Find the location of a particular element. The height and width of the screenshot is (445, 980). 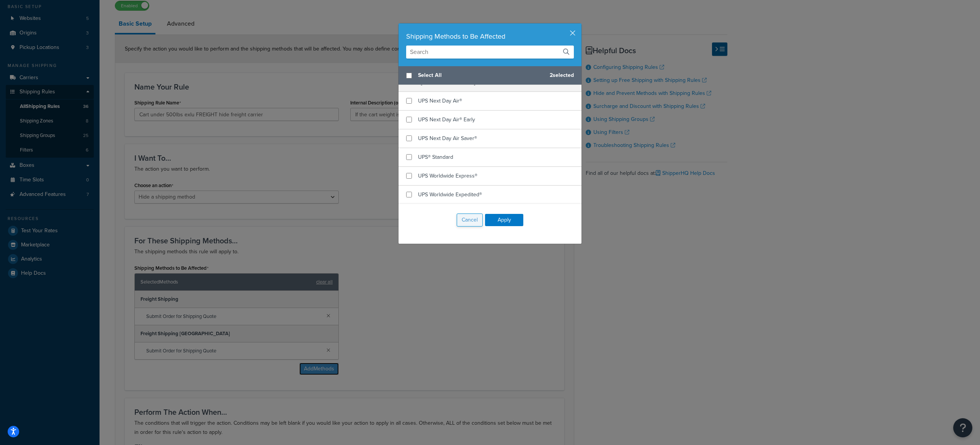

span: UPS Worldwide Expedited® is located at coordinates (449, 195).